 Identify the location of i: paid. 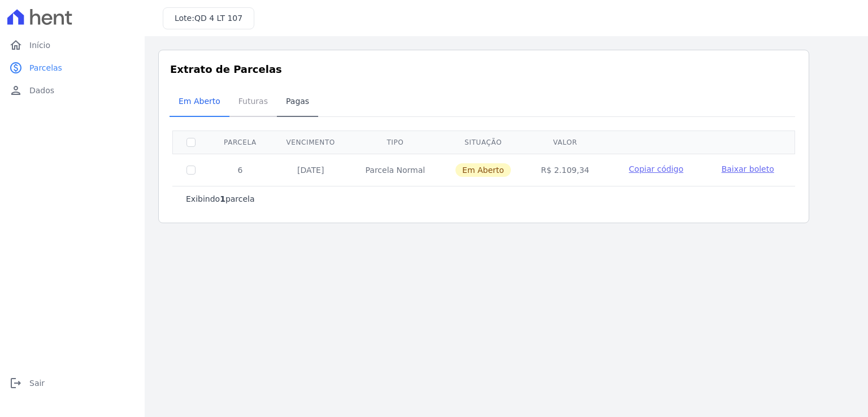
(16, 68).